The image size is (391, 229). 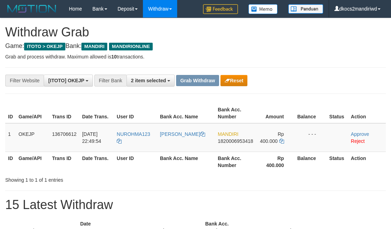 I want to click on span: 136706612, so click(x=64, y=134).